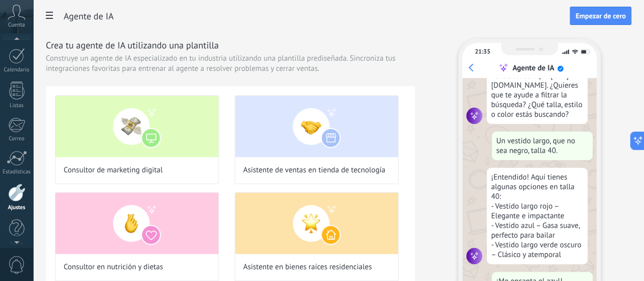  Describe the element at coordinates (16, 25) in the screenshot. I see `span: Cuenta` at that location.